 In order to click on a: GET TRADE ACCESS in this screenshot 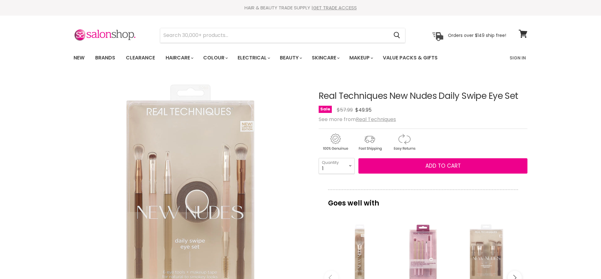, I will do `click(335, 8)`.